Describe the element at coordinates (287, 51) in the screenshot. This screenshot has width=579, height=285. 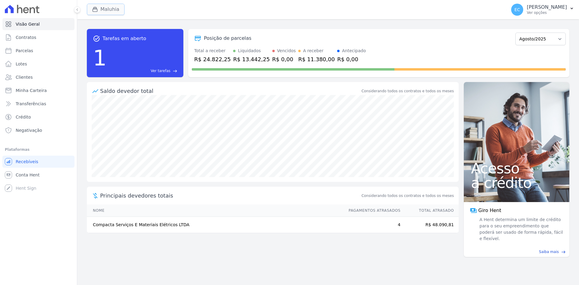
I see `div: Vencidos` at that location.